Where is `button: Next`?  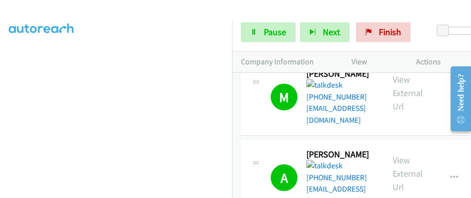 button: Next is located at coordinates (325, 32).